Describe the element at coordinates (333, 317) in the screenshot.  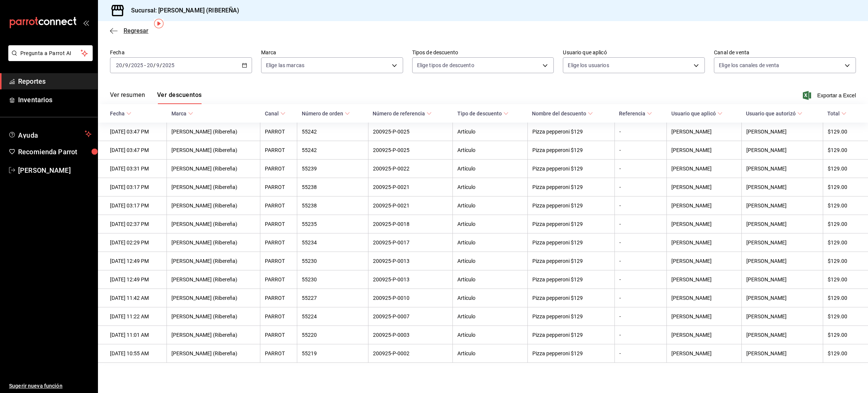
I see `th: 55224` at that location.